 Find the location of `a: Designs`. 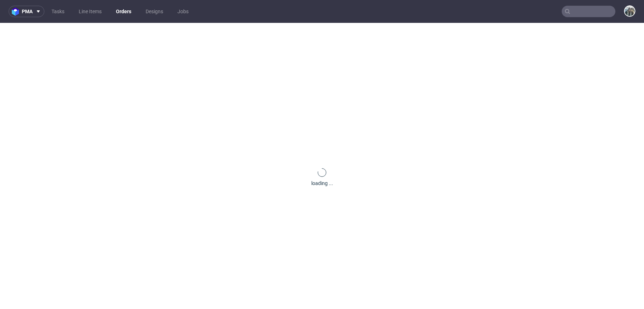

a: Designs is located at coordinates (154, 11).